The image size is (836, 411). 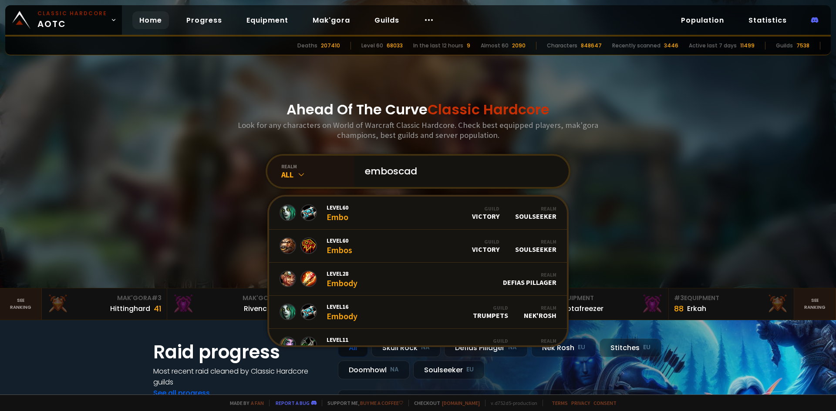 What do you see at coordinates (636, 46) in the screenshot?
I see `div: Recently scanned` at bounding box center [636, 46].